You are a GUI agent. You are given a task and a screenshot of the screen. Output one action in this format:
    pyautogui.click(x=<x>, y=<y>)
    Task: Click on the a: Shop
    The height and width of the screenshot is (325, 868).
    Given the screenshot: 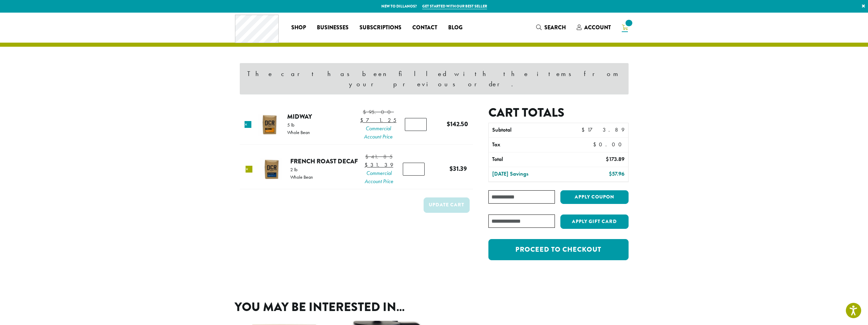 What is the action you would take?
    pyautogui.click(x=298, y=28)
    